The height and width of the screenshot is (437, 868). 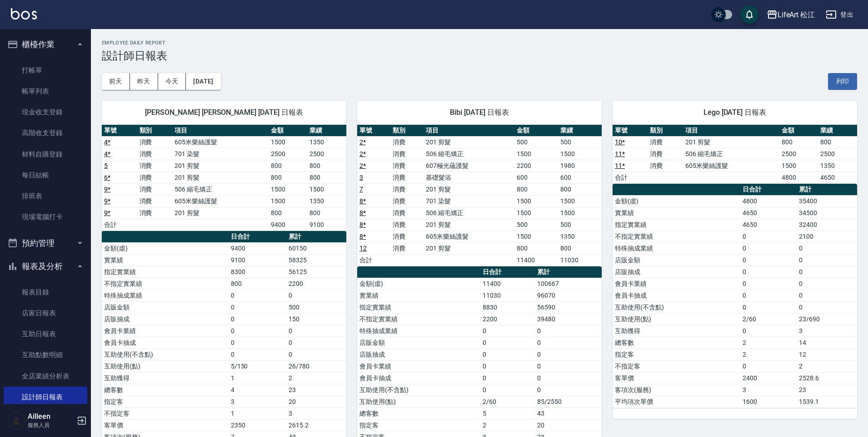 I want to click on th: 單號, so click(x=374, y=131).